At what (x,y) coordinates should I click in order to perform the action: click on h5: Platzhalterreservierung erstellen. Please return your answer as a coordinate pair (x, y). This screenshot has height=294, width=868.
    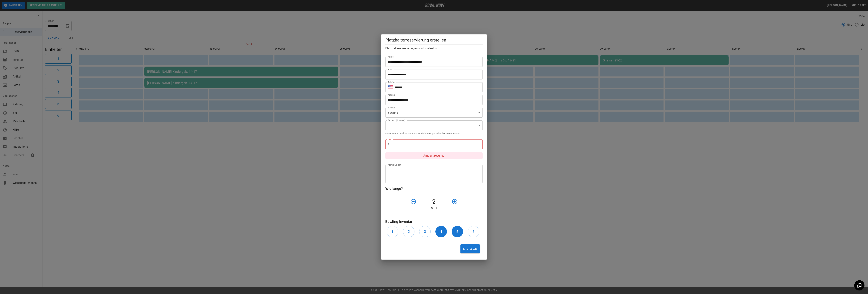
    Looking at the image, I should click on (434, 40).